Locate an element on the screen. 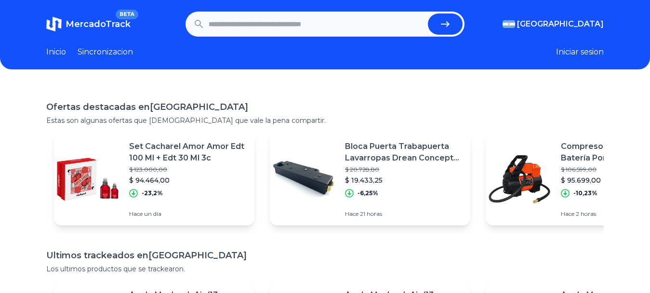  a: Sincronizacion is located at coordinates (105, 52).